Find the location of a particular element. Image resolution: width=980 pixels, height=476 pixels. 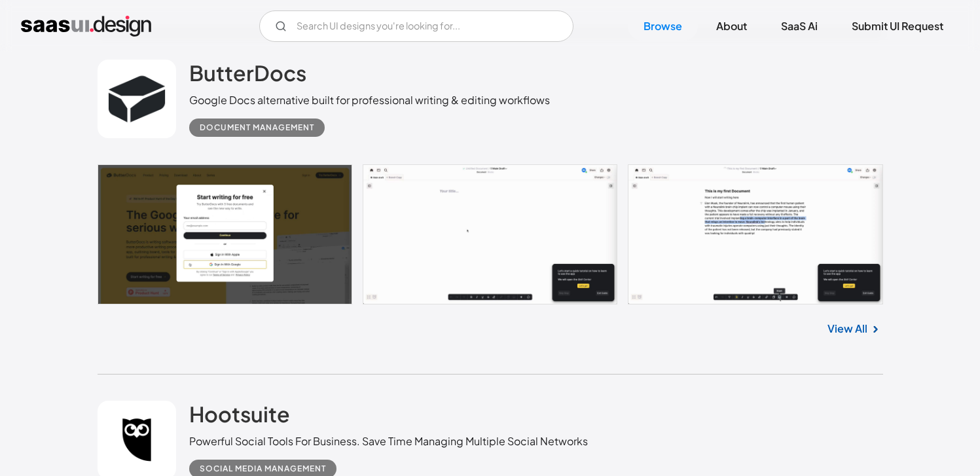

h2: ButterDocs is located at coordinates (248, 73).